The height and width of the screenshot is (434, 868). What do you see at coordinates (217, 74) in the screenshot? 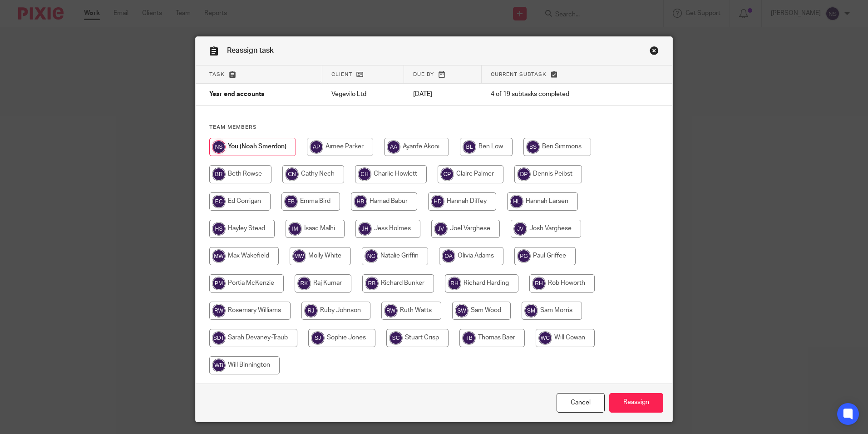
I see `span: Task` at bounding box center [217, 74].